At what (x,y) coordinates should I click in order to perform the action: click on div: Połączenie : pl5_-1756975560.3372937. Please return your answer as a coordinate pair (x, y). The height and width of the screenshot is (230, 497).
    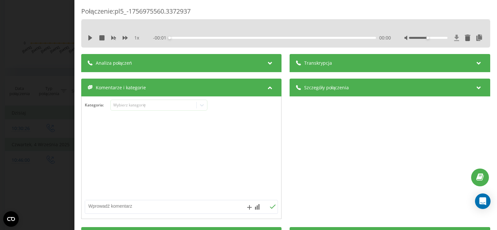
    Looking at the image, I should click on (286, 13).